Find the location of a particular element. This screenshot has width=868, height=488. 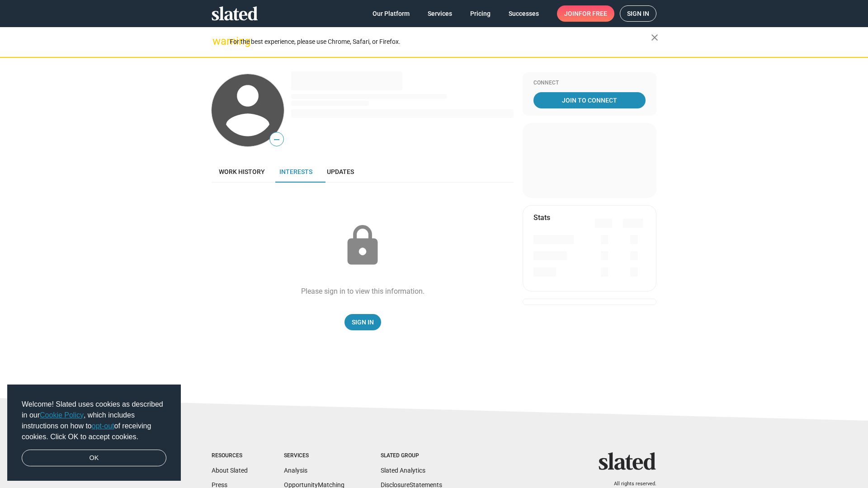

a: Pricing is located at coordinates (480, 14).